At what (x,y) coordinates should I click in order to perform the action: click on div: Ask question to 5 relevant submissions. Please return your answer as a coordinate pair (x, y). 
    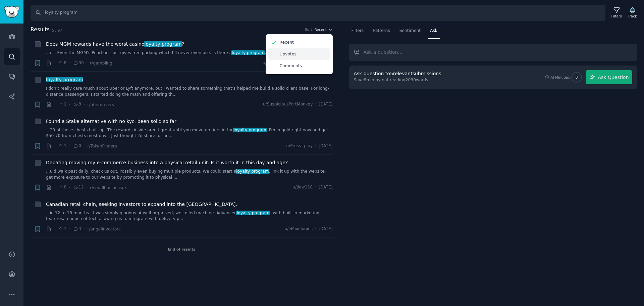
    Looking at the image, I should click on (398, 74).